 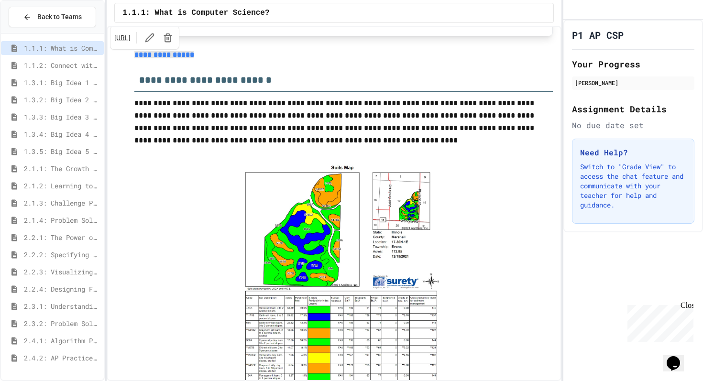 I want to click on span: 2.1.3: Challenge Problem - The Bridge, so click(x=62, y=203).